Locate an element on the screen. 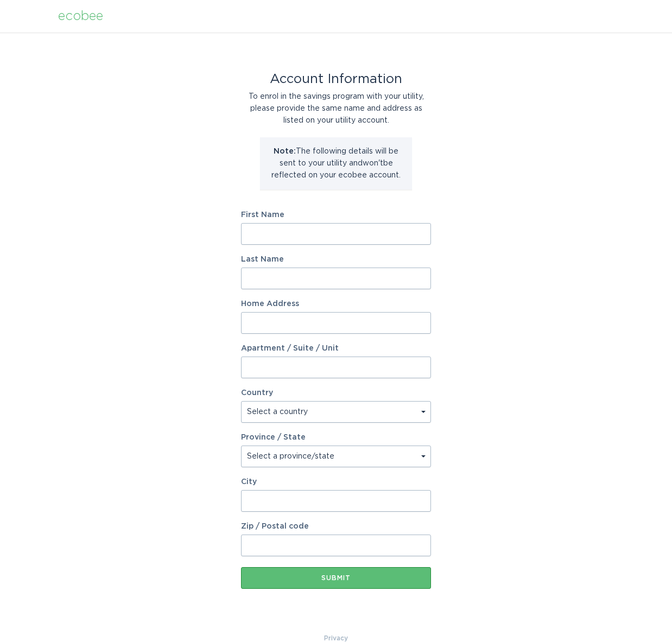  button: Submit is located at coordinates (336, 578).